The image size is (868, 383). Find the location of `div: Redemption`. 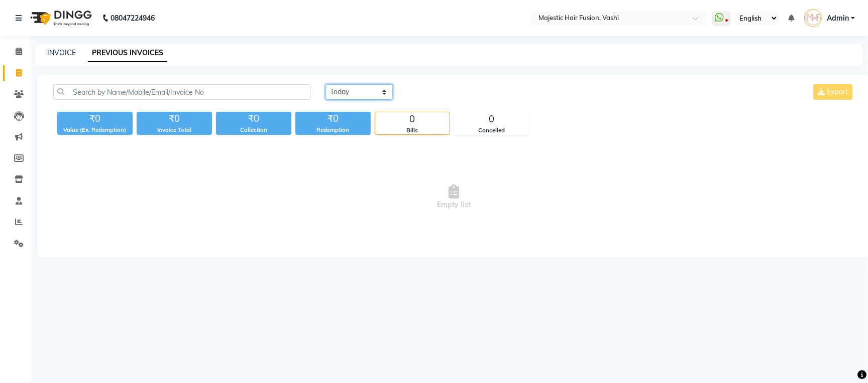

div: Redemption is located at coordinates (333, 130).